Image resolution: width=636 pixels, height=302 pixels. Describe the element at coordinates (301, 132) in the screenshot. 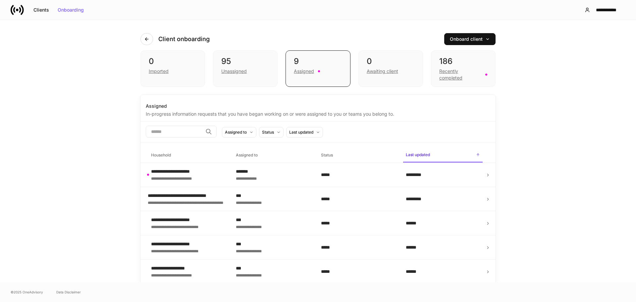

I see `div: Last updated` at that location.